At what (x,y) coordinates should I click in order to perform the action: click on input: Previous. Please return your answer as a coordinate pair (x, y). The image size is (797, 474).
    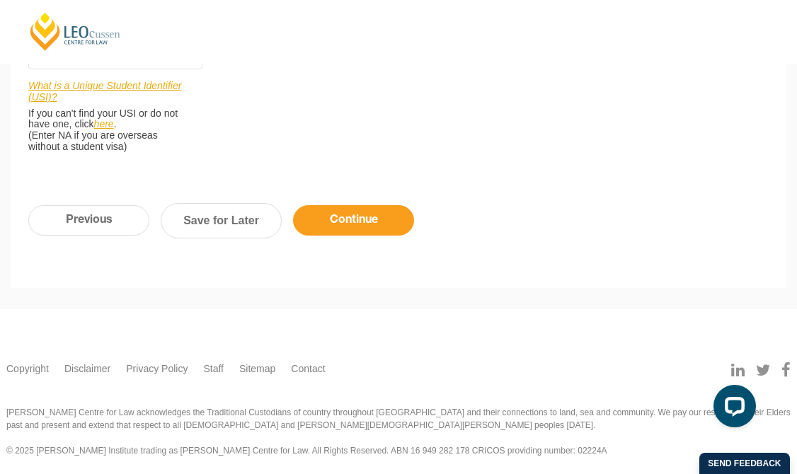
    Looking at the image, I should click on (88, 220).